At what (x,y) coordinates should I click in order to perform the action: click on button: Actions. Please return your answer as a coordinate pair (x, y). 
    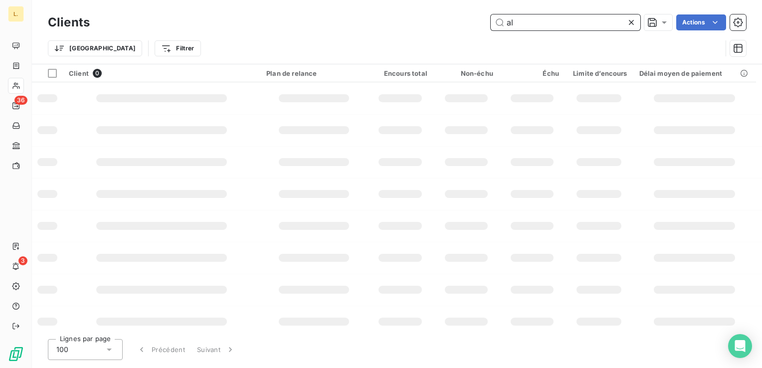
    Looking at the image, I should click on (701, 22).